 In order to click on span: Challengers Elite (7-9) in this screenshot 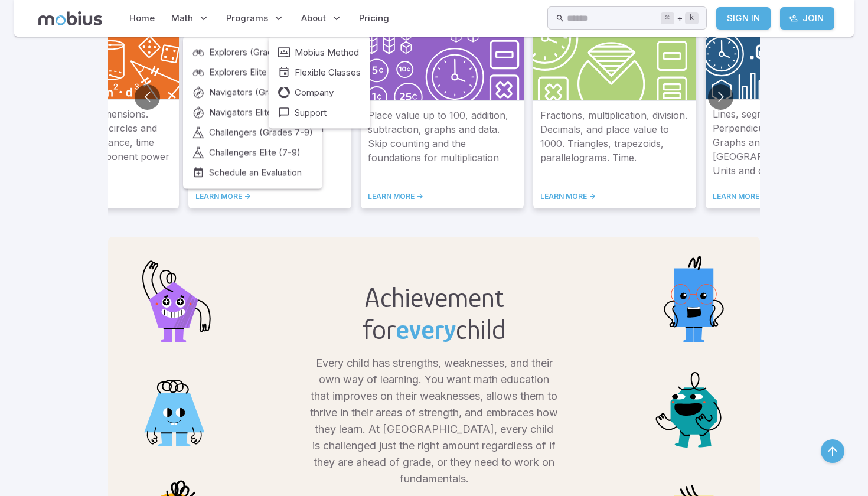, I will do `click(254, 153)`.